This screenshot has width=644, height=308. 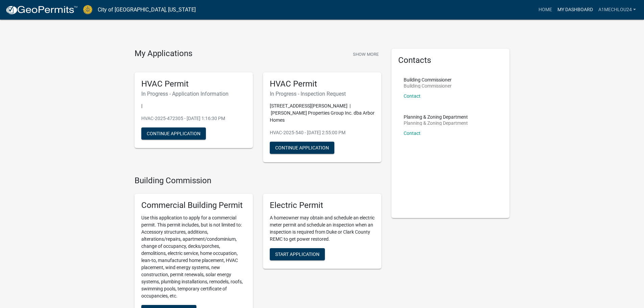 What do you see at coordinates (88, 9) in the screenshot?
I see `img: City of Jeffersonville, Indiana` at bounding box center [88, 9].